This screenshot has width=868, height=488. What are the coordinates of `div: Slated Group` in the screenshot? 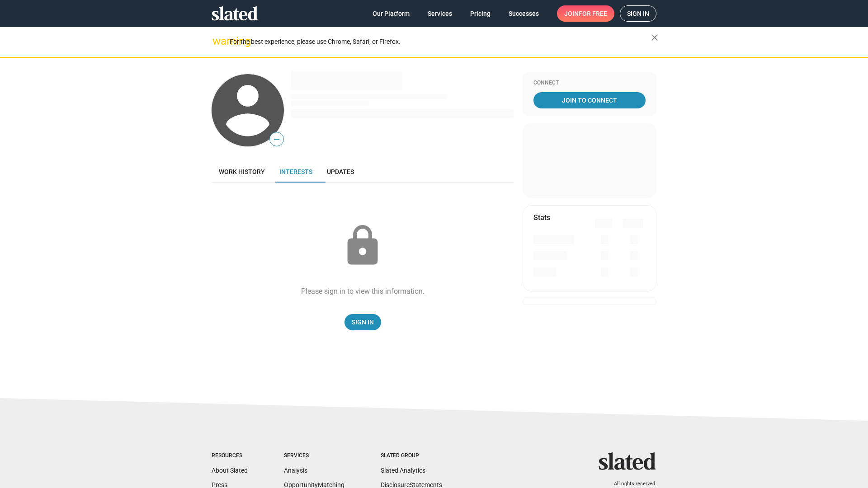 It's located at (411, 456).